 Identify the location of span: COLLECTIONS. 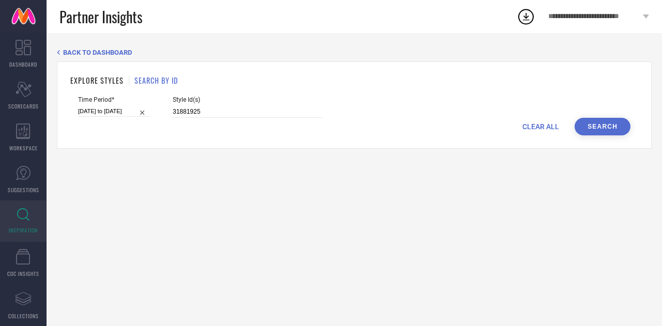
(23, 316).